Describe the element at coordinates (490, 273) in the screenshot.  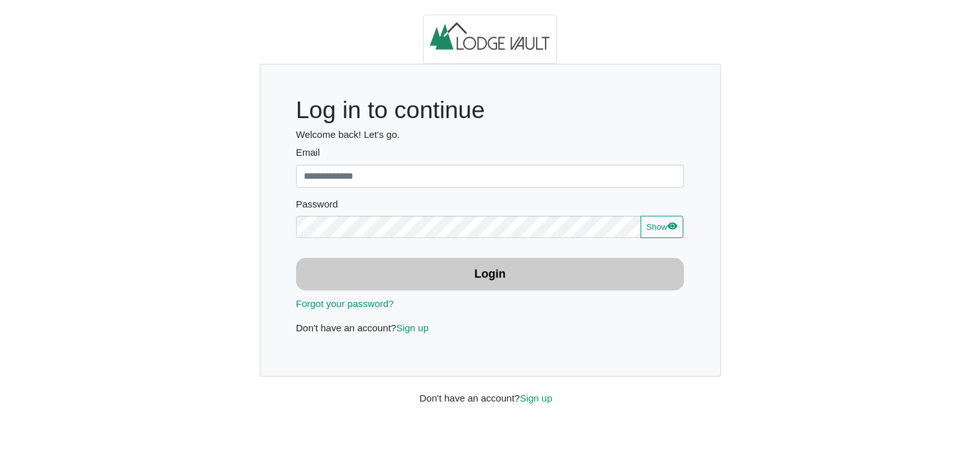
I see `b: Login` at that location.